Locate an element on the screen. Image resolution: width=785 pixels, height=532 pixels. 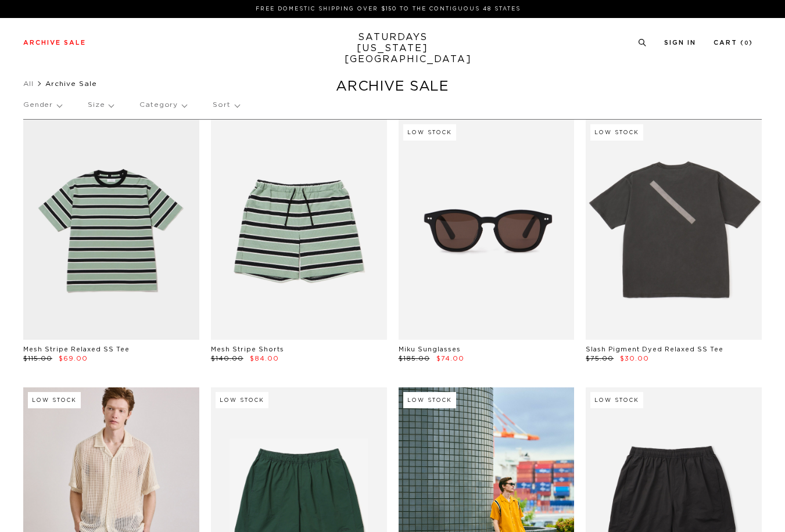
a: Mesh Stripe Shorts is located at coordinates (248, 349).